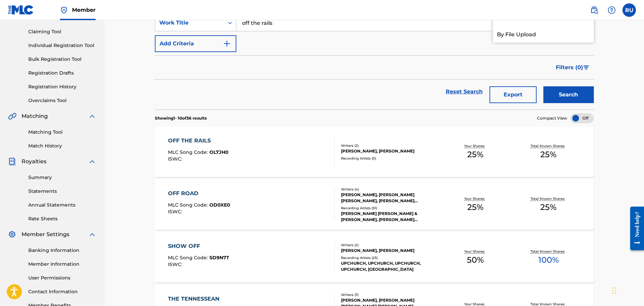  I want to click on img: Member Settings, so click(12, 235).